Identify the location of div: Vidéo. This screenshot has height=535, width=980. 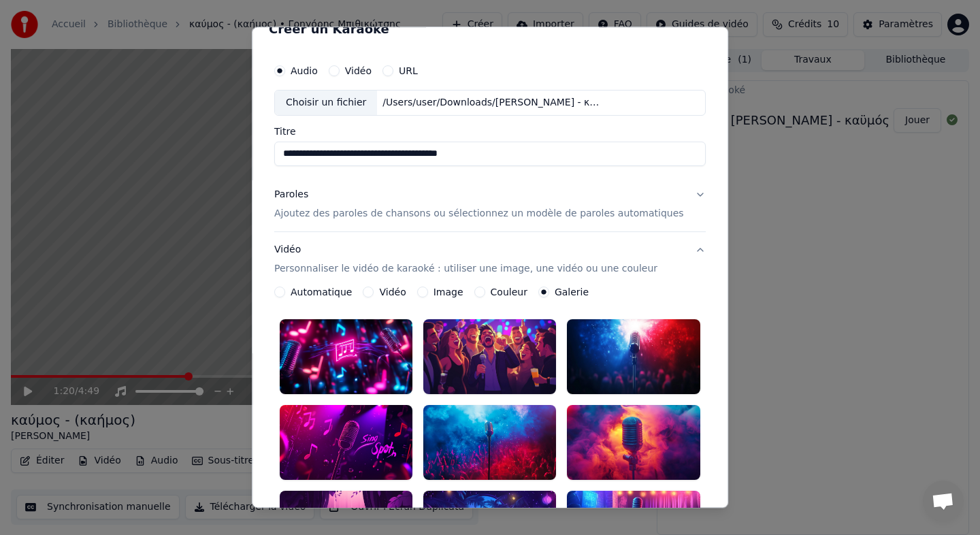
(466, 259).